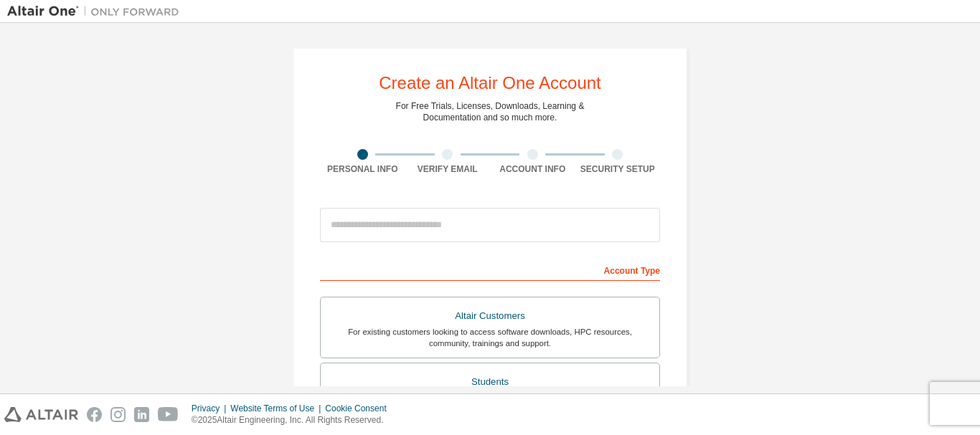 The height and width of the screenshot is (435, 980). What do you see at coordinates (142, 414) in the screenshot?
I see `img: linkedin.svg` at bounding box center [142, 414].